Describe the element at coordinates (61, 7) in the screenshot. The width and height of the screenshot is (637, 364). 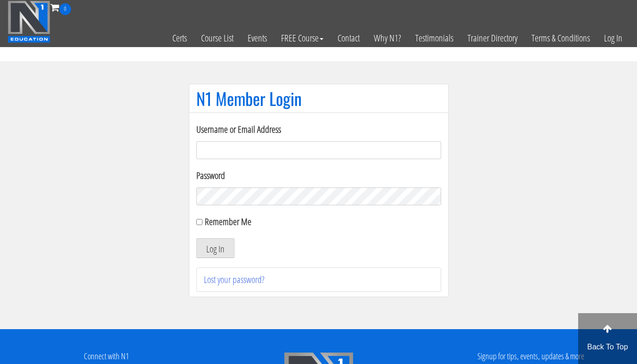
I see `a: 0` at that location.